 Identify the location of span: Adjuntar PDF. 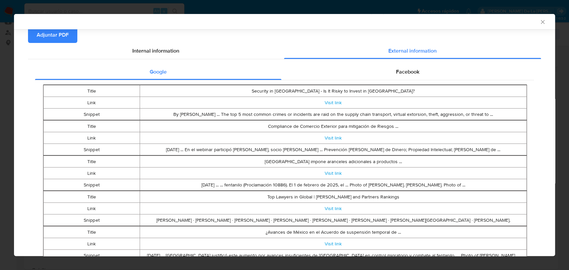
(53, 35).